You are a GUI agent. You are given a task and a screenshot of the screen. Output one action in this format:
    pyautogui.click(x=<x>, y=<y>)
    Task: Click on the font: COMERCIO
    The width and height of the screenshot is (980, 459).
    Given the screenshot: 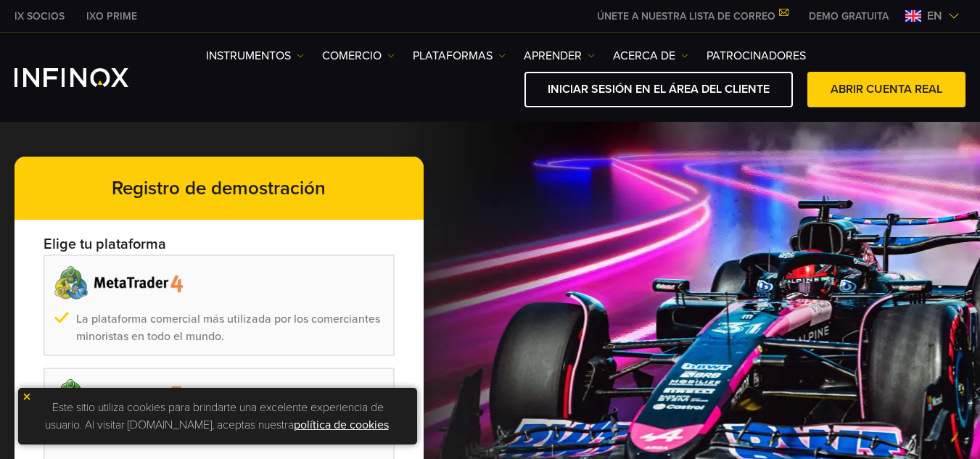 What is the action you would take?
    pyautogui.click(x=352, y=56)
    